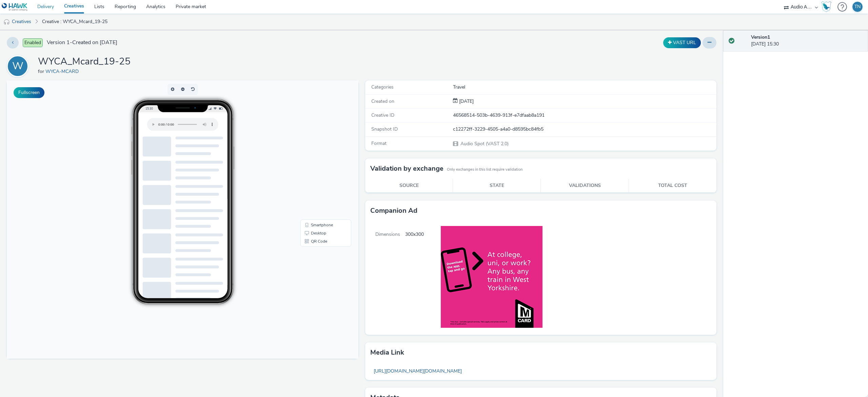  Describe the element at coordinates (319, 153) in the screenshot. I see `li: Desktop` at that location.